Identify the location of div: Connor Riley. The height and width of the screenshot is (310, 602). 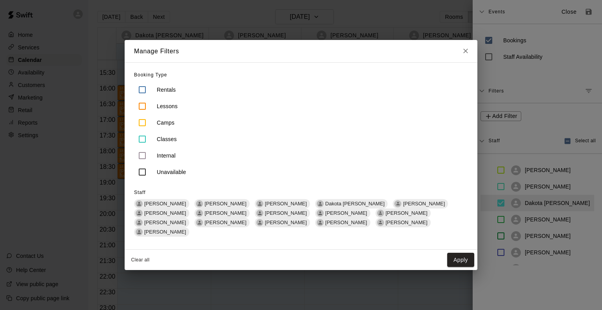
(139, 213).